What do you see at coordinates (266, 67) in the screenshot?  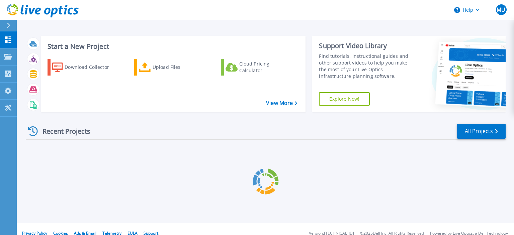 I see `div: Cloud Pricing Calculator` at bounding box center [266, 67].